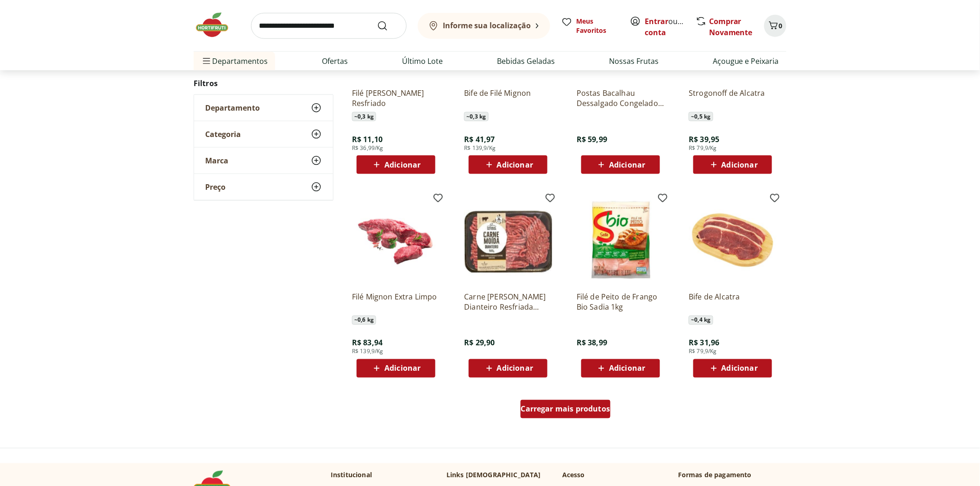  What do you see at coordinates (566, 411) in the screenshot?
I see `a: Carregar mais produtos` at bounding box center [566, 411].